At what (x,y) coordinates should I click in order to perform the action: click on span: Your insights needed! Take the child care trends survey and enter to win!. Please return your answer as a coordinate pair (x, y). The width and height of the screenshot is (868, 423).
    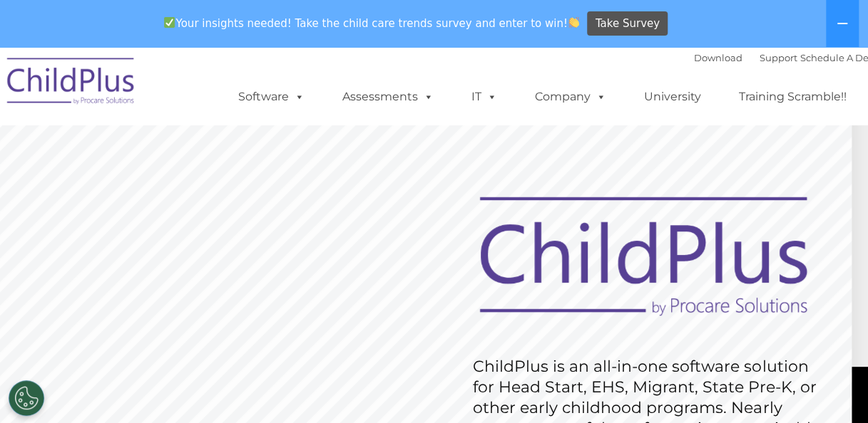
    Looking at the image, I should click on (371, 23).